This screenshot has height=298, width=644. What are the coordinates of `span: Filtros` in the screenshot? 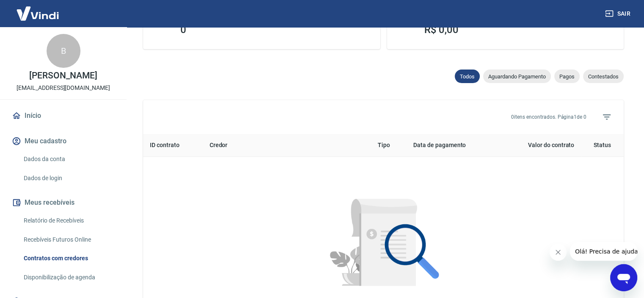 It's located at (607, 117).